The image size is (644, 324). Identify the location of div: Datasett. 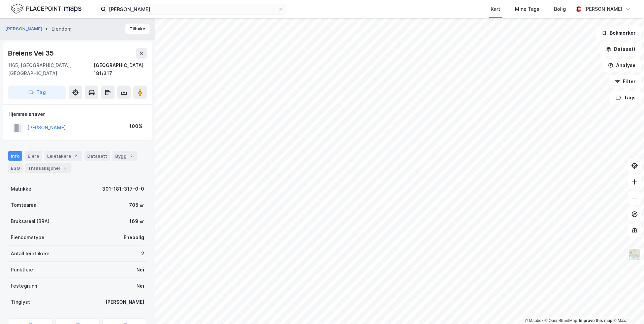
(97, 156).